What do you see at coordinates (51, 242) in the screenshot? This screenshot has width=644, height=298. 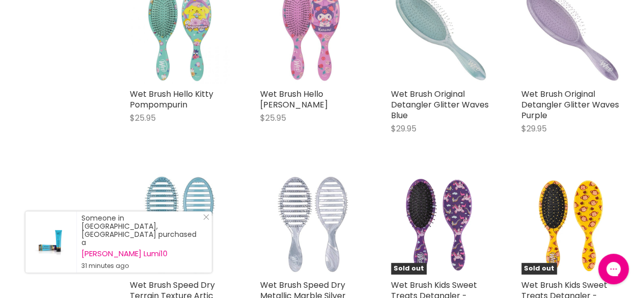 I see `a: Visit product page` at bounding box center [51, 242].